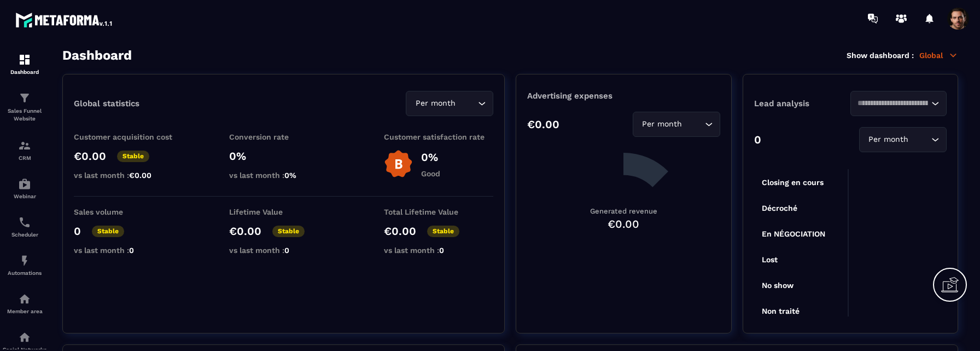 The image size is (980, 351). Describe the element at coordinates (24, 188) in the screenshot. I see `a: automationsautomationsWebinar` at that location.